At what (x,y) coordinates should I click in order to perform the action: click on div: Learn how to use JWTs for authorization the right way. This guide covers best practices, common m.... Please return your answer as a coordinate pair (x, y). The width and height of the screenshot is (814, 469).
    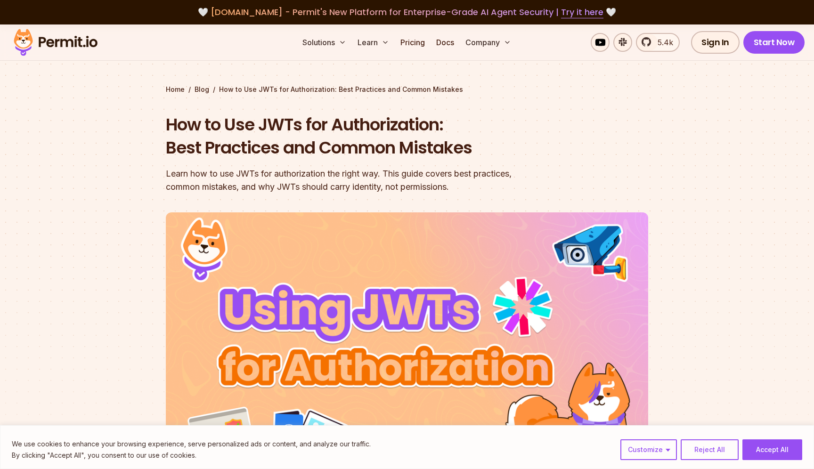
    Looking at the image, I should click on (347, 180).